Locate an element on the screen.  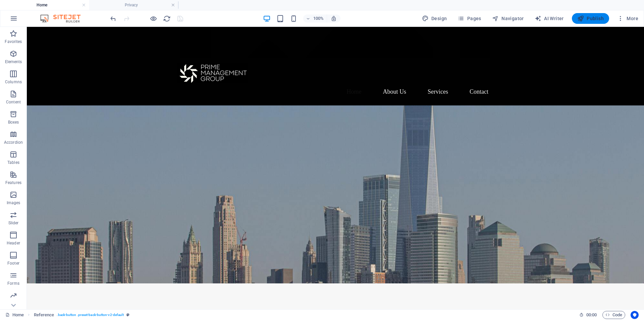
p: Content is located at coordinates (14, 102).